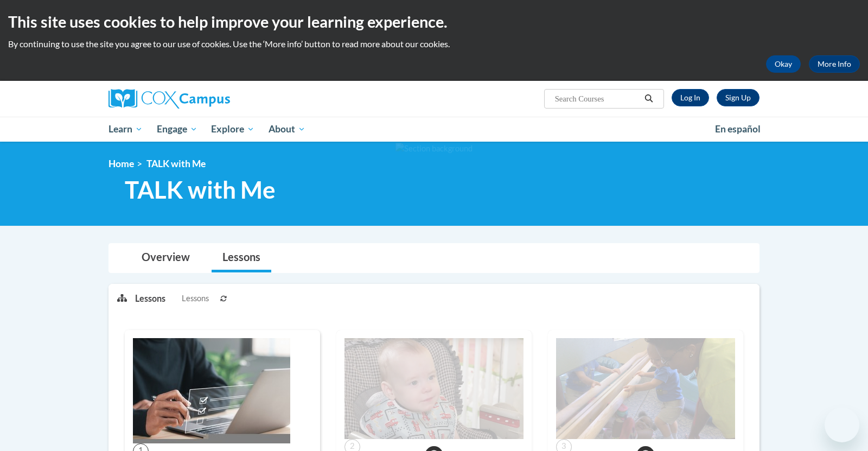 This screenshot has width=868, height=451. What do you see at coordinates (649, 99) in the screenshot?
I see `button: Search` at bounding box center [649, 99].